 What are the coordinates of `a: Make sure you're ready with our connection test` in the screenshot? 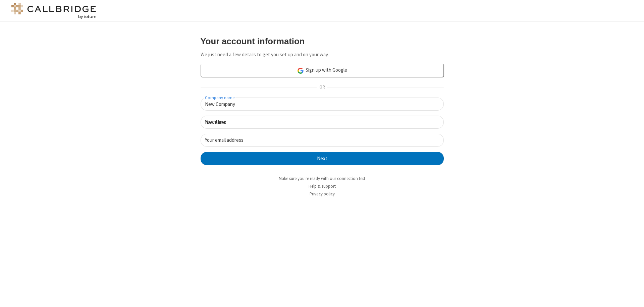 It's located at (322, 178).